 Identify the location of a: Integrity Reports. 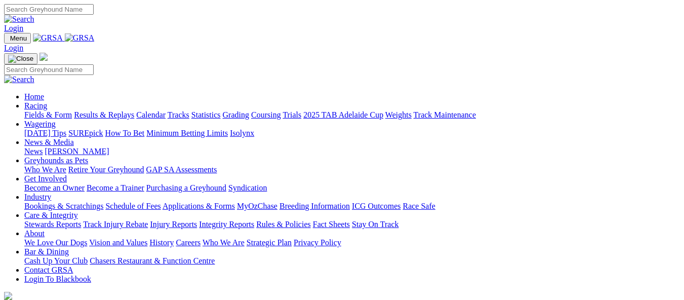
(226, 224).